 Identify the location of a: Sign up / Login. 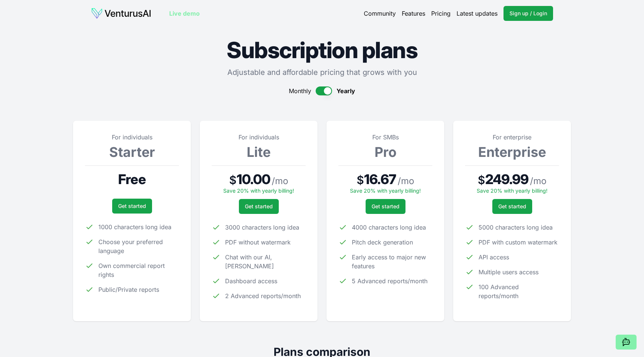
(528, 14).